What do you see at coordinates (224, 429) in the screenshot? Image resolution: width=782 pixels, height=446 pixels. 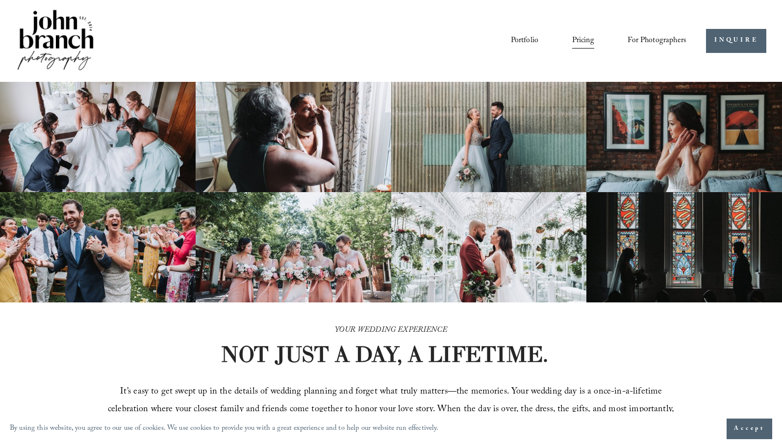 I see `p: By using this website, you agree to our use of cookies. We use cookies to provide you with a grea...` at bounding box center [224, 429].